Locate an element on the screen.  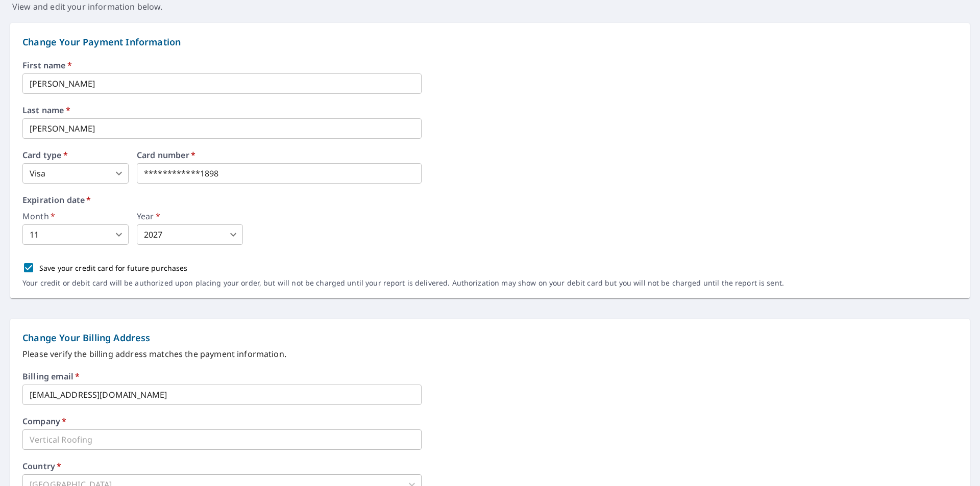
label: Year is located at coordinates (190, 216).